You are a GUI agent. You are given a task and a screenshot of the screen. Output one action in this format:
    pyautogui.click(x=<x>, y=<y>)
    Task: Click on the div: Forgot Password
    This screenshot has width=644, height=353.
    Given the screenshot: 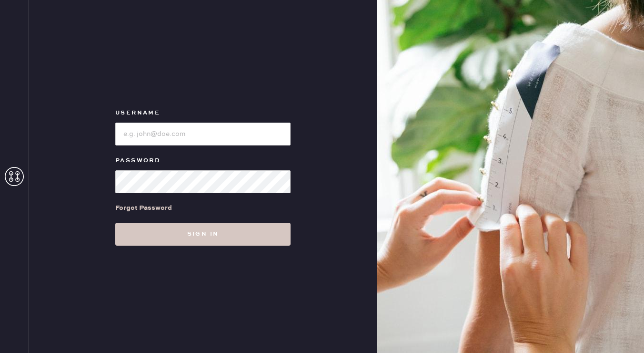 What is the action you would take?
    pyautogui.click(x=143, y=208)
    